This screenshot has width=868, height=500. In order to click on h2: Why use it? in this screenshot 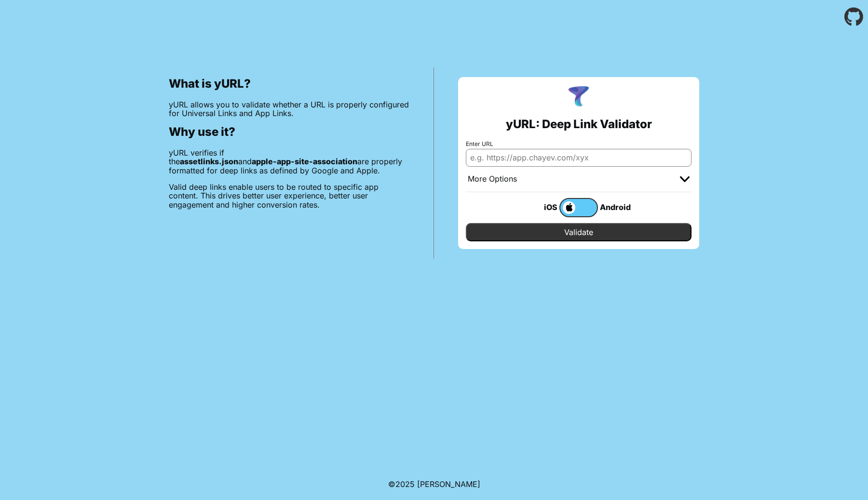, I will do `click(289, 132)`.